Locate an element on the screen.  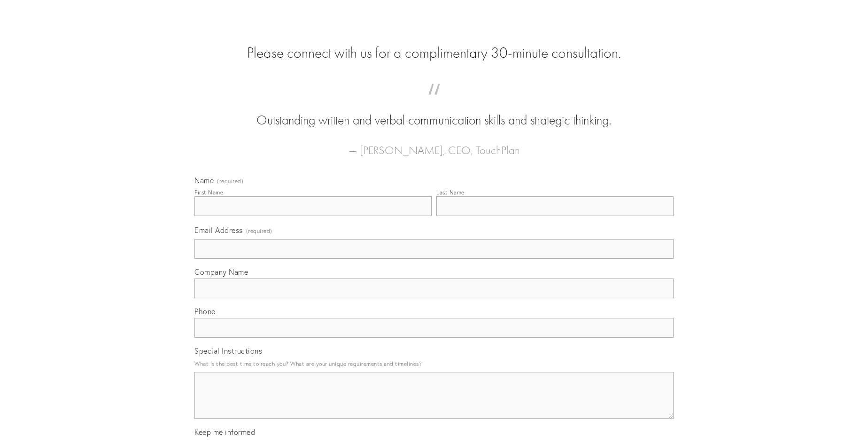
div: Last Name is located at coordinates (450, 192).